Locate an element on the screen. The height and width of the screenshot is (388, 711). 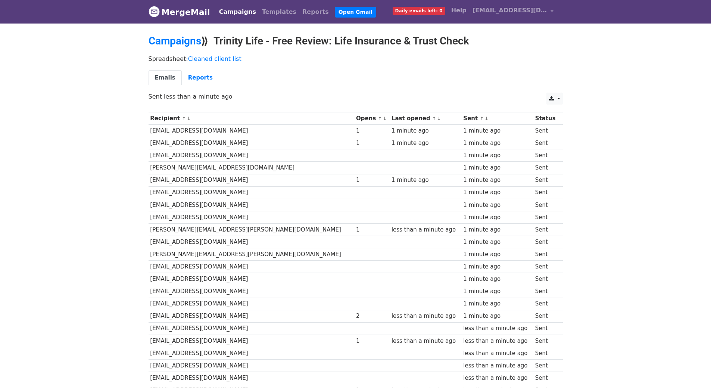
th: Sent is located at coordinates (498, 118).